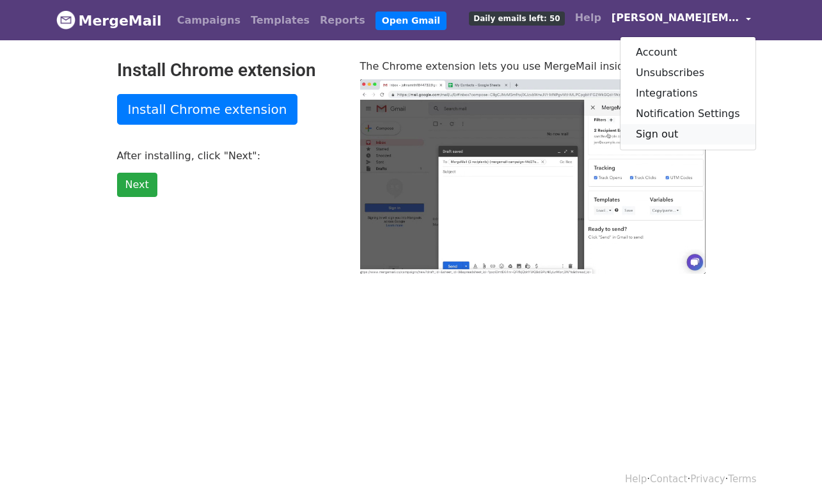 Image resolution: width=822 pixels, height=504 pixels. Describe the element at coordinates (109, 20) in the screenshot. I see `a: MergeMail` at that location.